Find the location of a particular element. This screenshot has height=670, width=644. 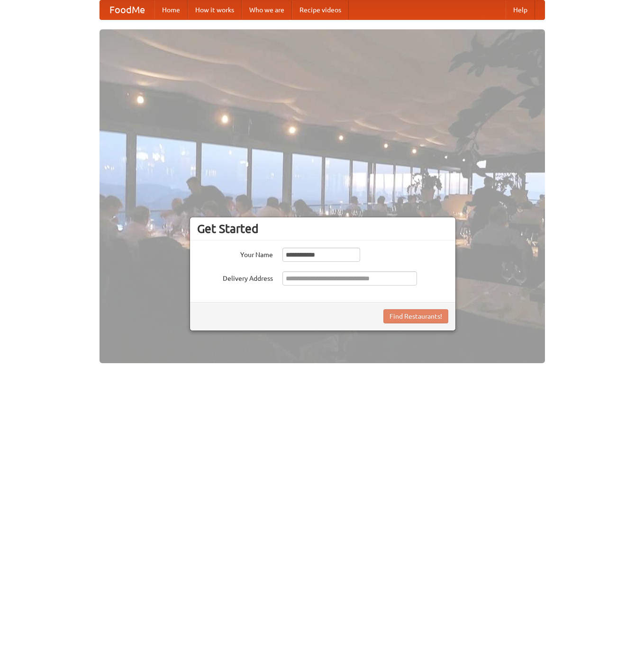

a: Recipe videos is located at coordinates (320, 10).